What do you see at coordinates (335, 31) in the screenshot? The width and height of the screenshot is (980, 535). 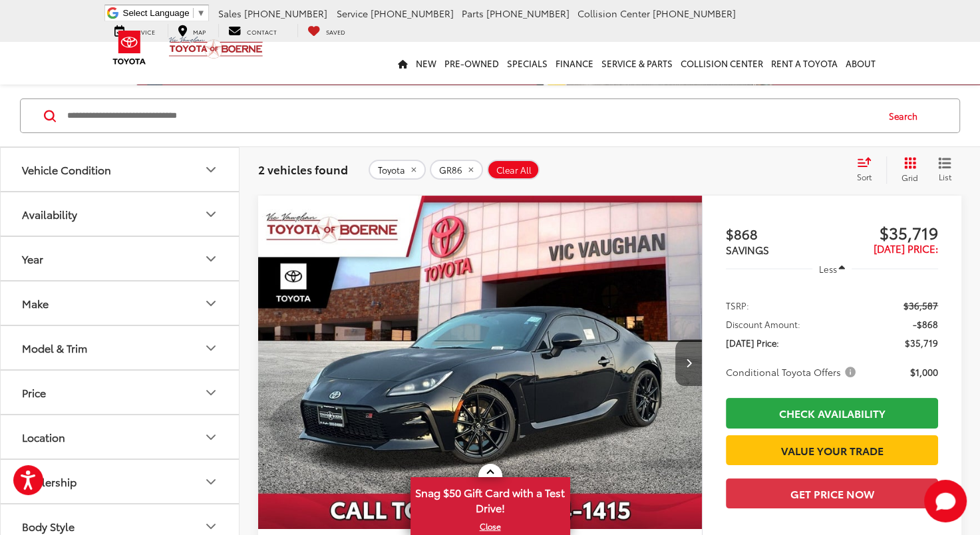 I see `span: Saved` at bounding box center [335, 31].